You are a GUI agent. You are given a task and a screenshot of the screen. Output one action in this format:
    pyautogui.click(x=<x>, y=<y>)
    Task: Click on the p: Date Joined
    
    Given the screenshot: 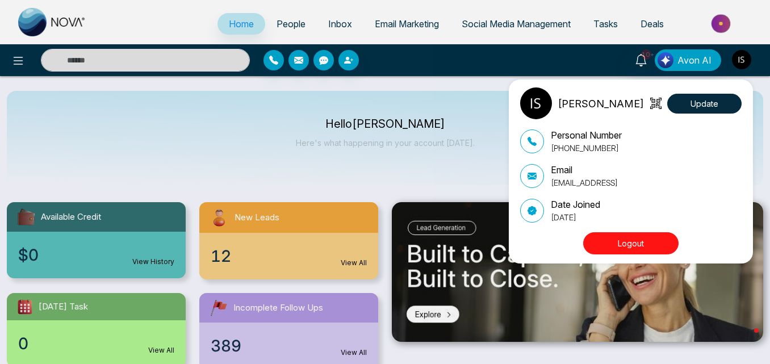 What is the action you would take?
    pyautogui.click(x=575, y=204)
    